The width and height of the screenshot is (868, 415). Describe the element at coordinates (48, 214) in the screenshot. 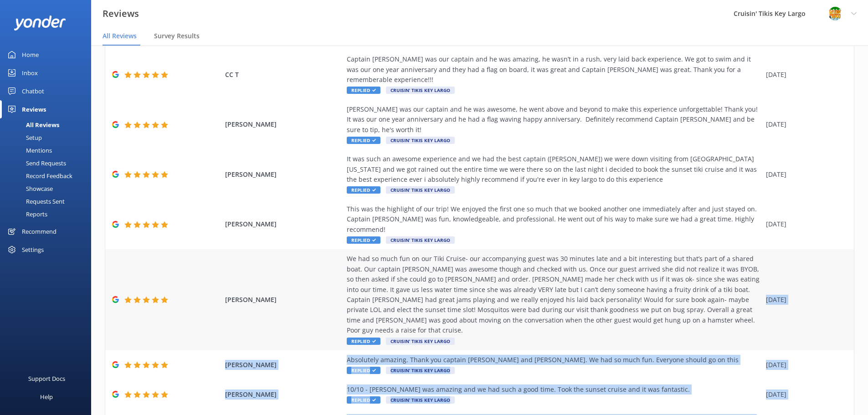

I see `a: Reports` at that location.